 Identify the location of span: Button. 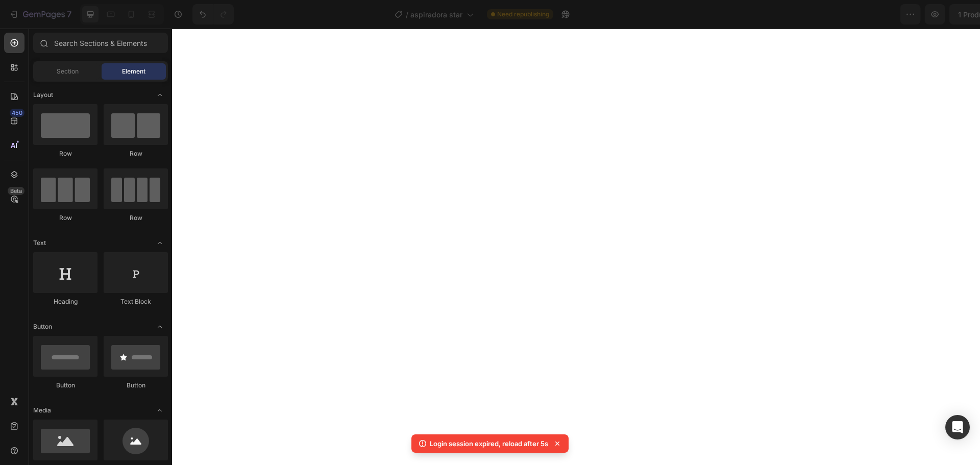
(43, 327).